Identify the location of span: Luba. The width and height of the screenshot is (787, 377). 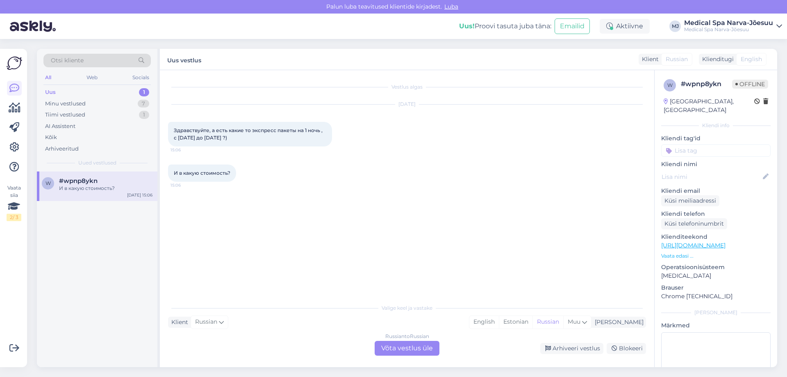
(451, 7).